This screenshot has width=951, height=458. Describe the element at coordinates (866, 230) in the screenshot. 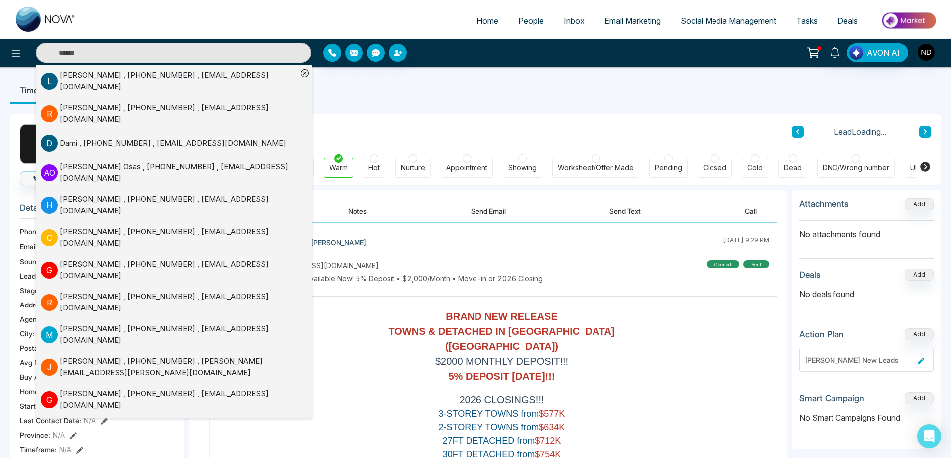

I see `p: No attachments found` at that location.